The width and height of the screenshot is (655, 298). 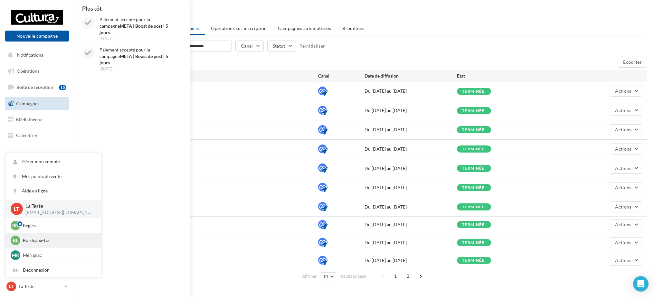 What do you see at coordinates (304, 28) in the screenshot?
I see `span: Campagnes automatisées` at bounding box center [304, 28].